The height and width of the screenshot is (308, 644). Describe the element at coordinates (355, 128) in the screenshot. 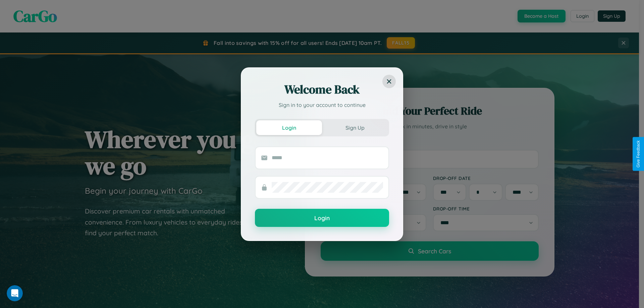

I see `button: Sign Up` at that location.